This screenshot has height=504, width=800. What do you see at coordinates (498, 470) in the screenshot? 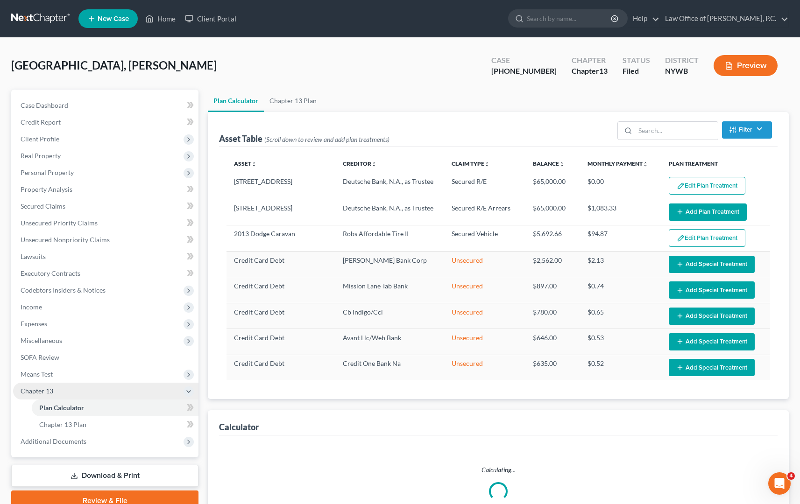
I see `p: Calculating...` at bounding box center [498, 470].